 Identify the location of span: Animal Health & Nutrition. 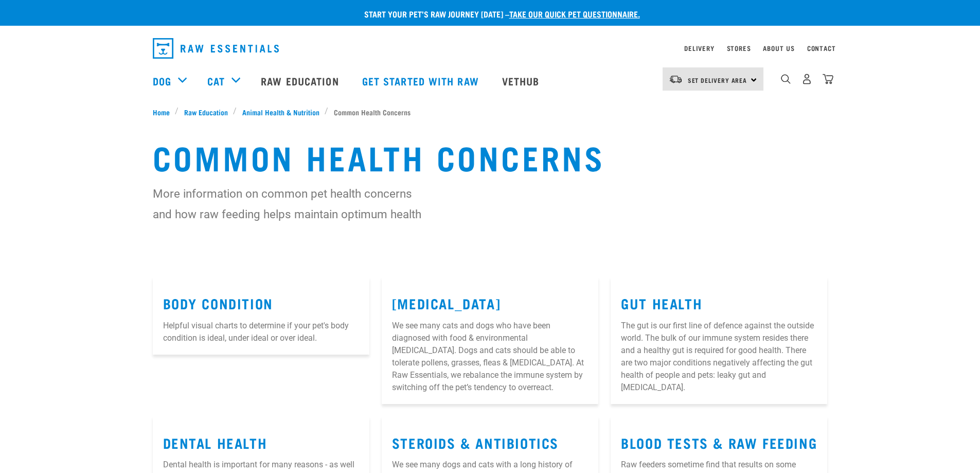
(281, 112).